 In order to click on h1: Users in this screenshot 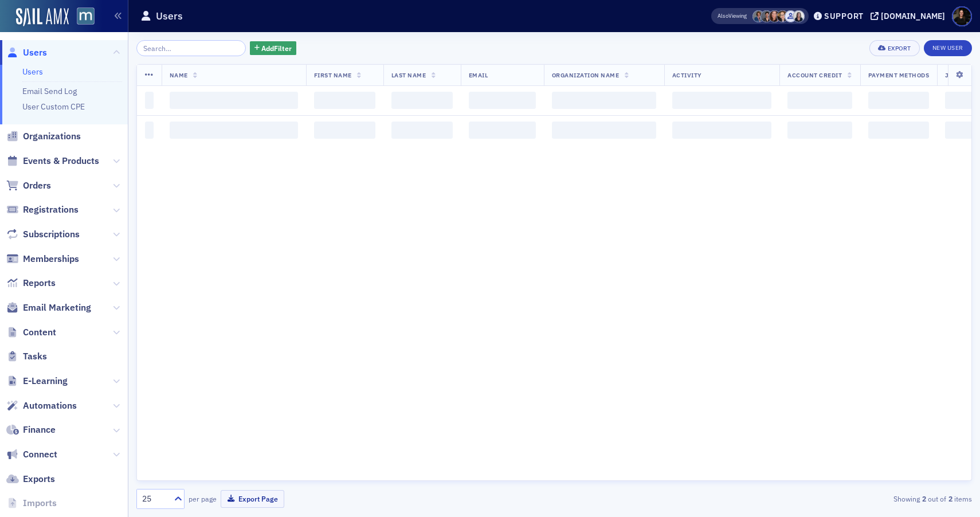, I will do `click(169, 16)`.